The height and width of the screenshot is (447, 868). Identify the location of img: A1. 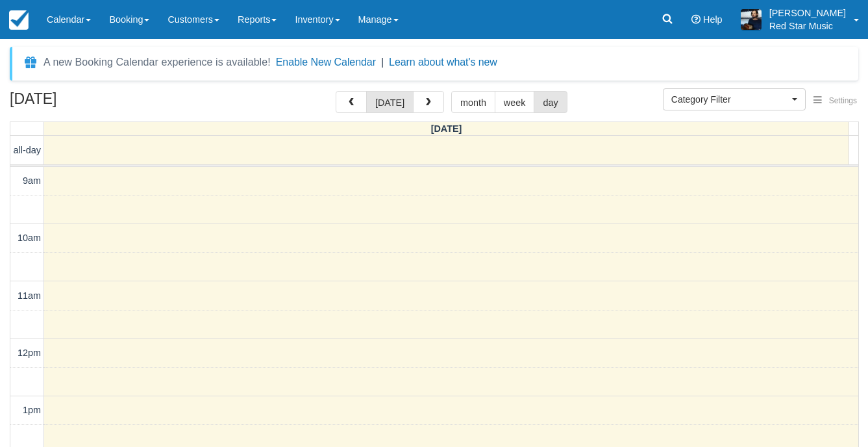
(751, 19).